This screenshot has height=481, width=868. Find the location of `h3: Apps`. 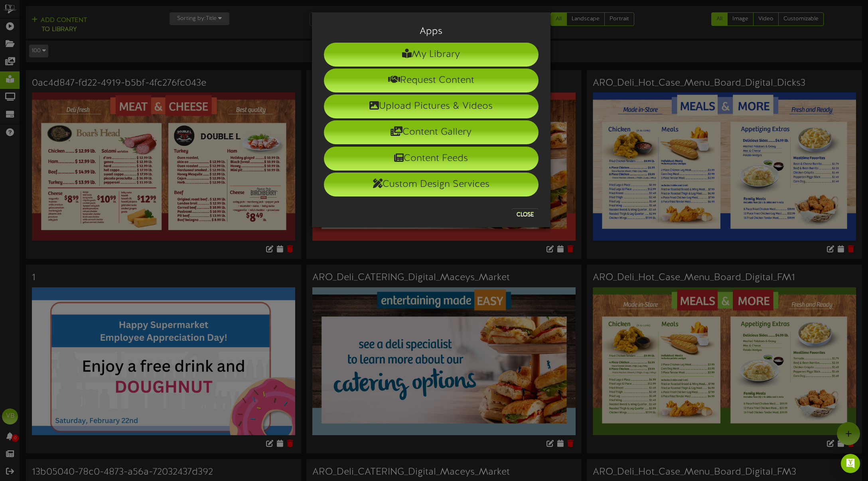

h3: Apps is located at coordinates (431, 32).